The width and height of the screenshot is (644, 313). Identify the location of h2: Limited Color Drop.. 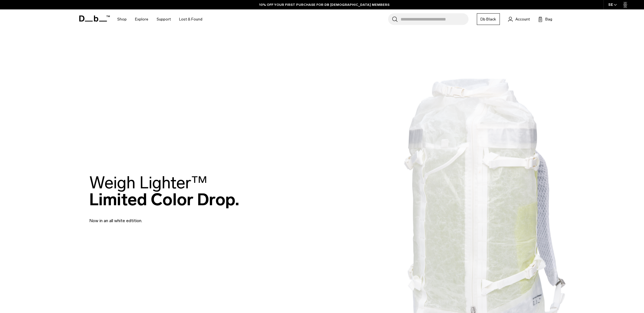
(164, 192).